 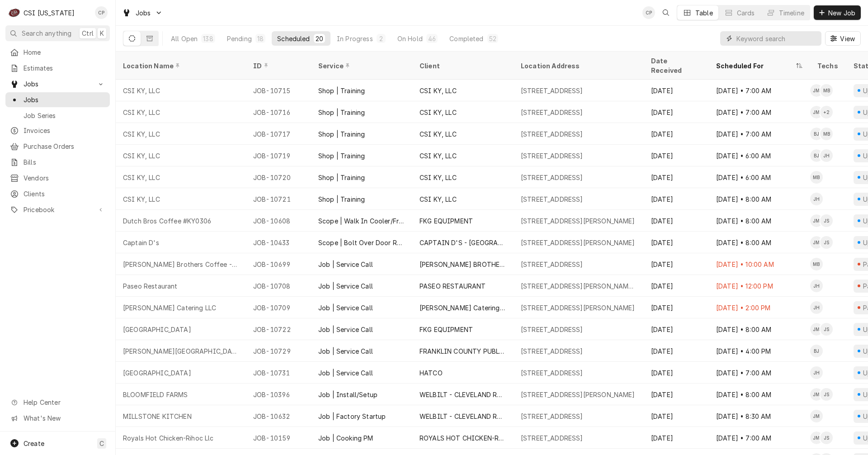 What do you see at coordinates (184, 39) in the screenshot?
I see `div: All Open` at bounding box center [184, 39].